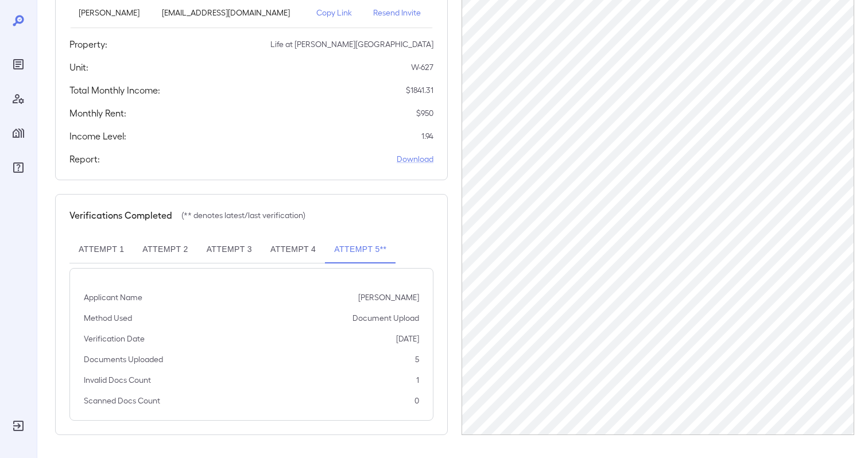 This screenshot has width=868, height=458. What do you see at coordinates (422, 67) in the screenshot?
I see `p: W-627` at bounding box center [422, 67].